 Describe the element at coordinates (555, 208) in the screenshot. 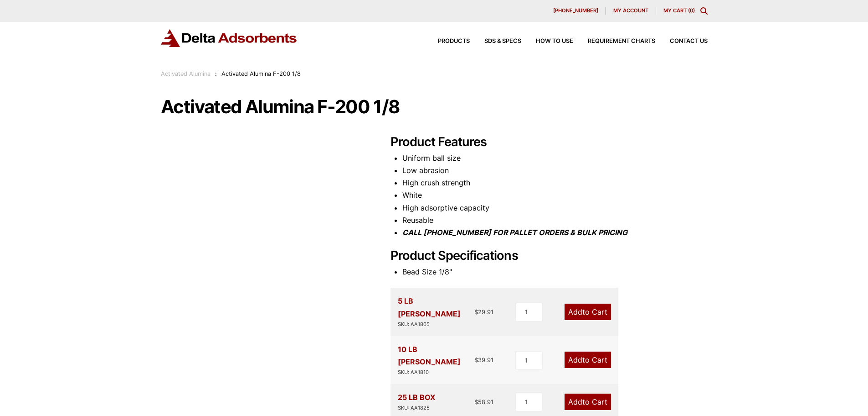

I see `li: High adsorptive capacity` at that location.